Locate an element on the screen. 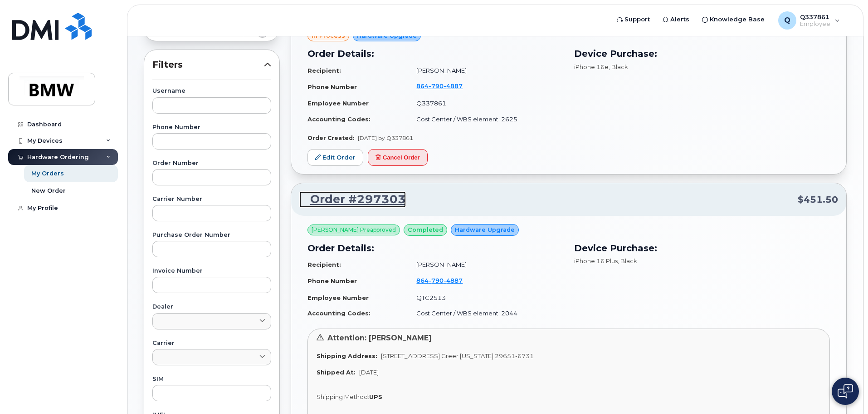 The image size is (868, 414). strong: UPS is located at coordinates (376, 397).